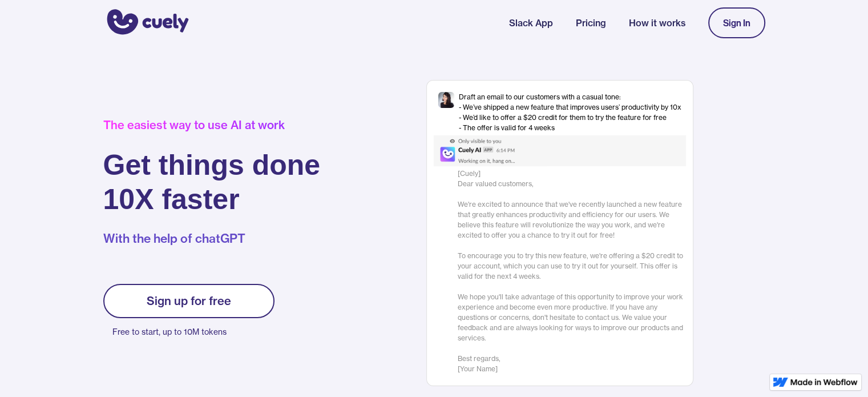 Image resolution: width=868 pixels, height=397 pixels. Describe the element at coordinates (211, 239) in the screenshot. I see `p: With the help of chatGPT` at that location.